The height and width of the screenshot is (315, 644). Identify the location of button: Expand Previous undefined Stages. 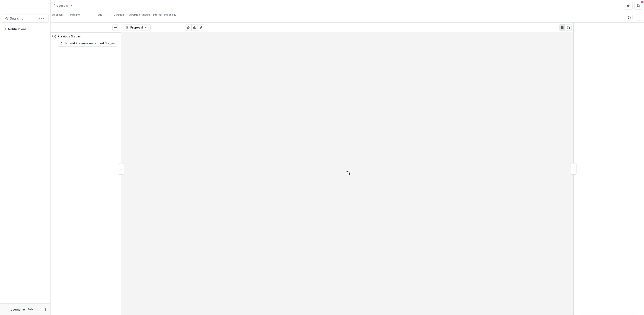
(87, 43).